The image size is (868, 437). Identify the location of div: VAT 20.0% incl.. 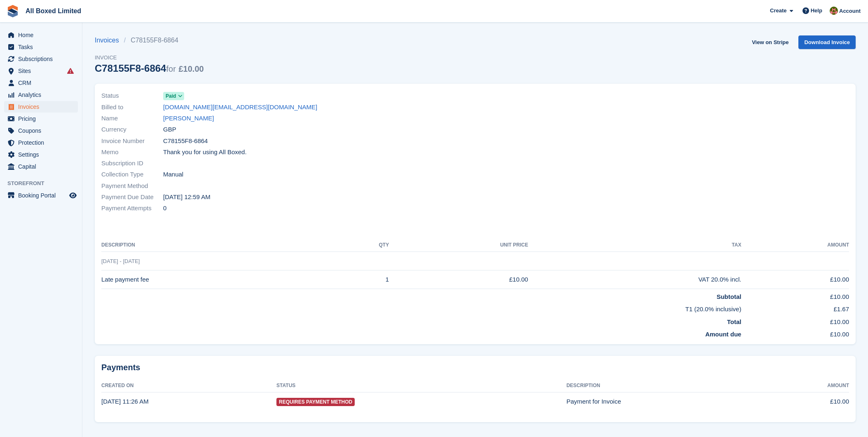
(635, 279).